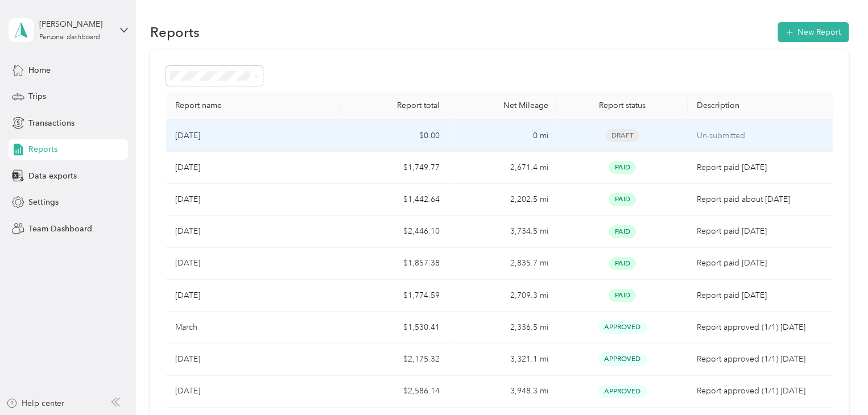 The image size is (868, 415). What do you see at coordinates (394, 327) in the screenshot?
I see `td: $1,530.41` at bounding box center [394, 327].